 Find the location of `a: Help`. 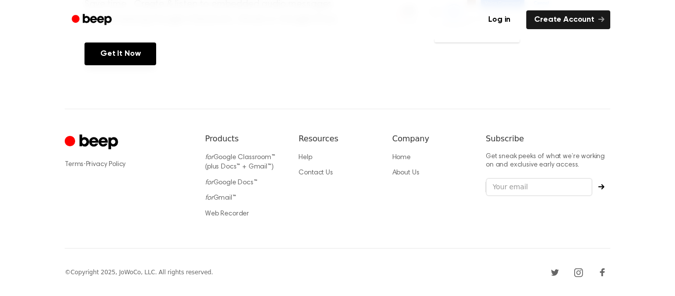

a: Help is located at coordinates (305, 158).